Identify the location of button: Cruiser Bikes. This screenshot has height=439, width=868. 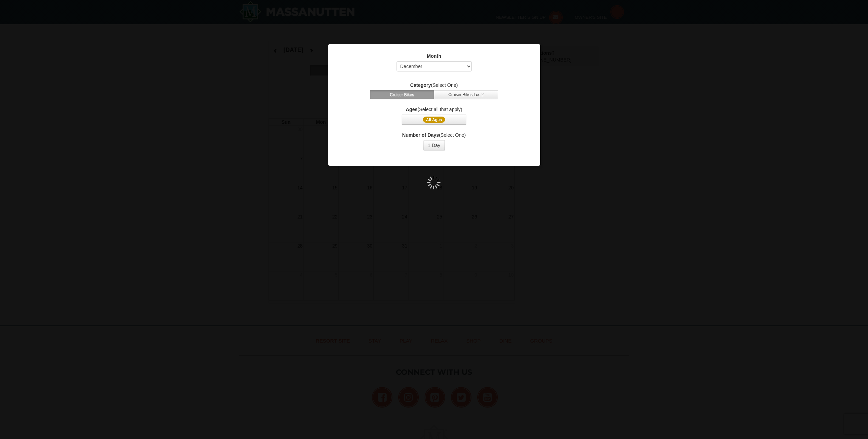
(402, 95).